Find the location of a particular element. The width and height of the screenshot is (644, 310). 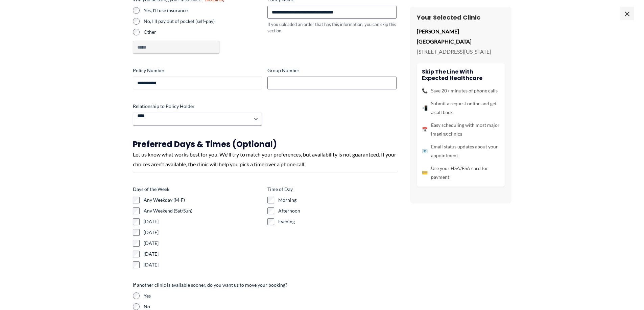

h4: Skip the line with Expected Healthcare is located at coordinates (461, 75).